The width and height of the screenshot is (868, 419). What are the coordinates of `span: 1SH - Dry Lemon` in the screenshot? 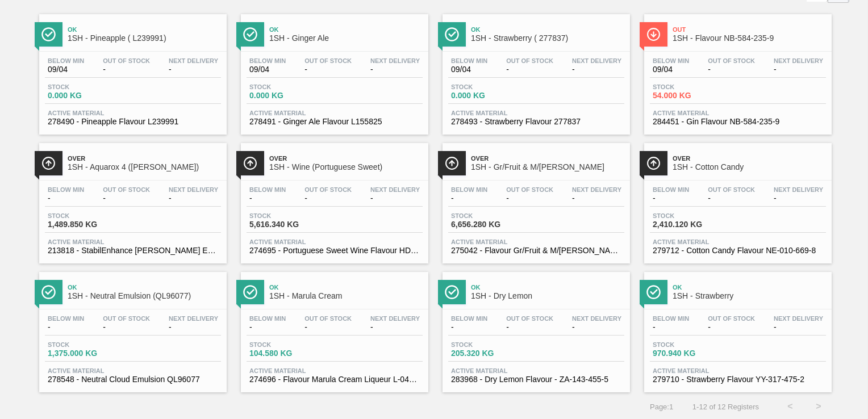 It's located at (547, 296).